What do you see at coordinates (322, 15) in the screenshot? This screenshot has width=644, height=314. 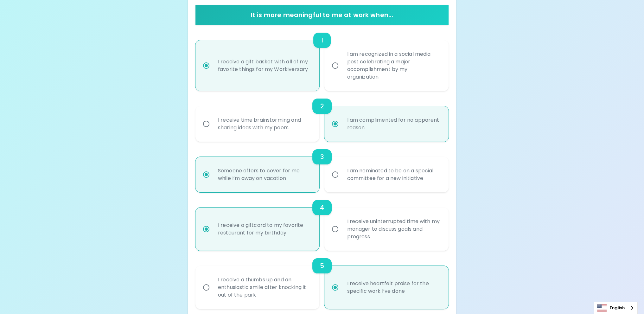 I see `h6: It is more meaningful to me at work when...` at bounding box center [322, 15].